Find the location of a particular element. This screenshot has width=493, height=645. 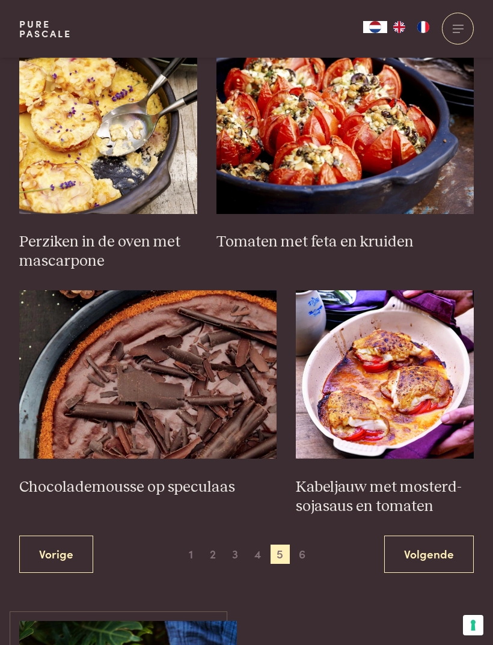

a: NL is located at coordinates (375, 27).